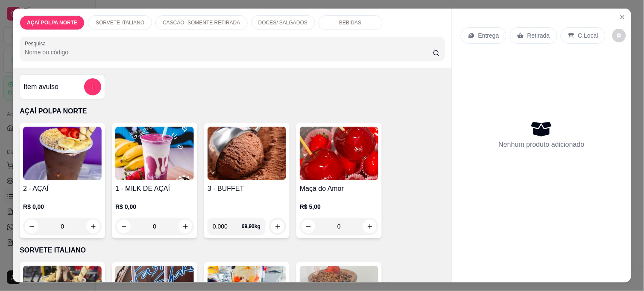 The width and height of the screenshot is (644, 291). Describe the element at coordinates (201, 23) in the screenshot. I see `p: CASCÃO- SOMENTE RETIRADA` at that location.